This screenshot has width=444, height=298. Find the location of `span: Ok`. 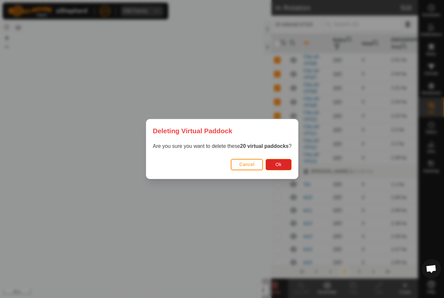

span: Ok is located at coordinates (278, 164).